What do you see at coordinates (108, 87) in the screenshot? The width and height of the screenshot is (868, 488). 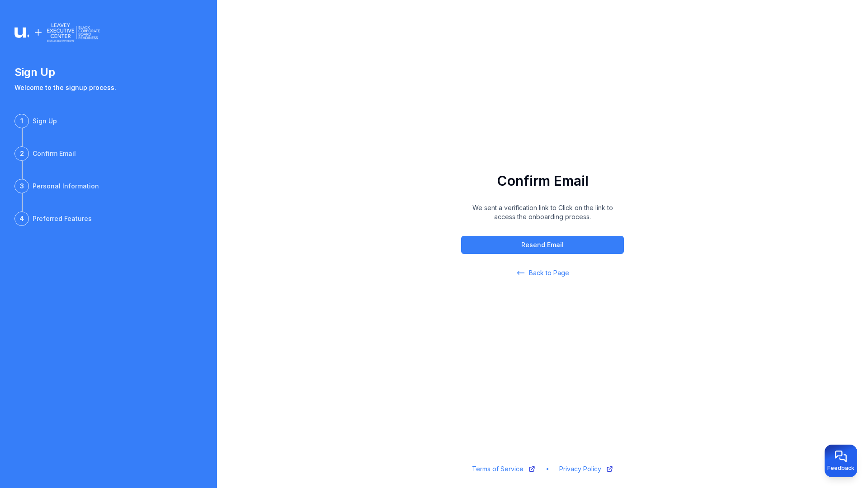 I see `p: Welcome to the signup process.` at bounding box center [108, 87].